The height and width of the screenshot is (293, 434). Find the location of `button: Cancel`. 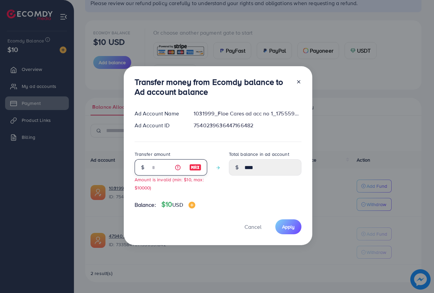

button: Cancel is located at coordinates (253, 226).